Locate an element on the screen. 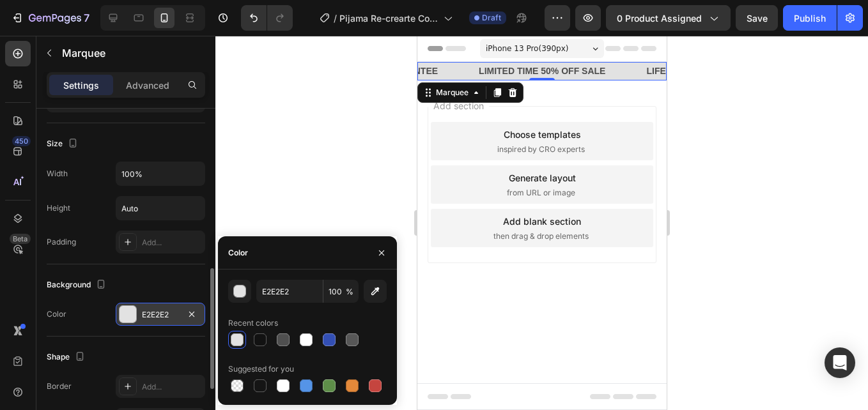 This screenshot has height=410, width=868. span: Draft is located at coordinates (492, 18).